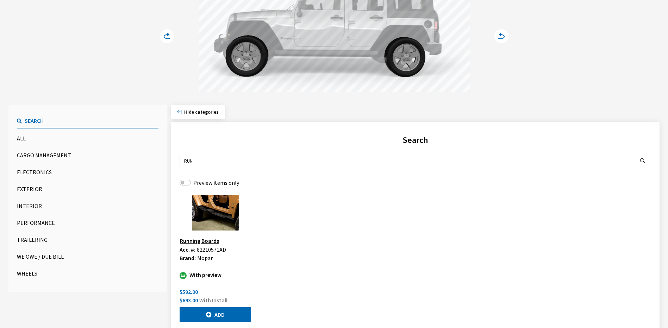 The image size is (668, 328). I want to click on span: 82210571AD, so click(211, 250).